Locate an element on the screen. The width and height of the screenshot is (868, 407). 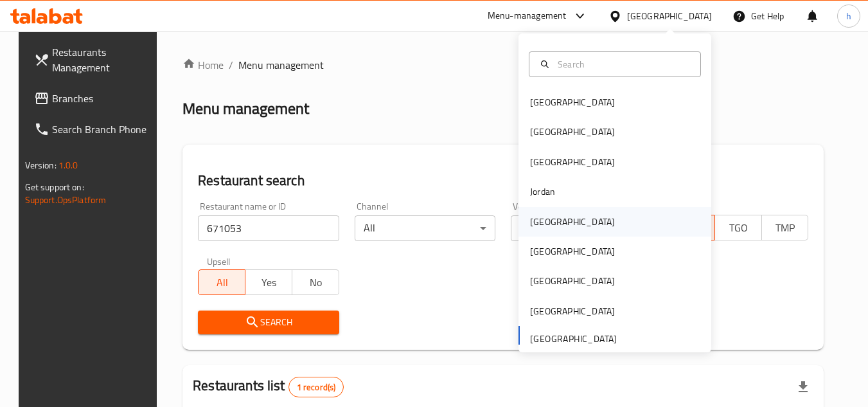
button: TGO is located at coordinates (738, 228).